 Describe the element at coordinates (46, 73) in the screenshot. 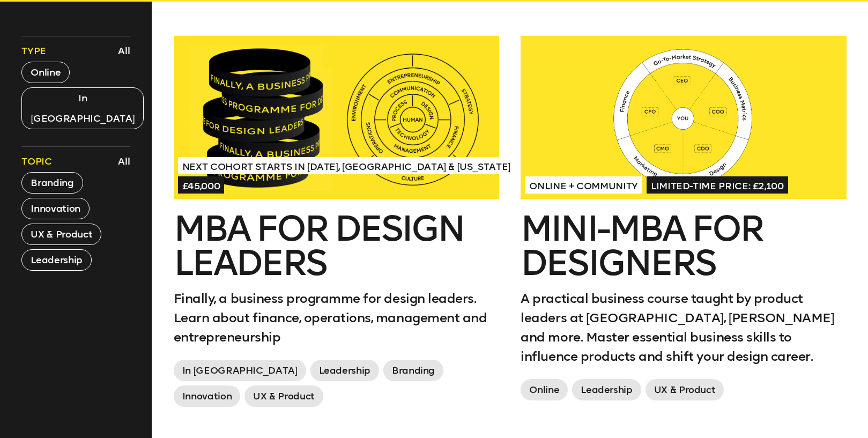

I see `button: Online` at that location.